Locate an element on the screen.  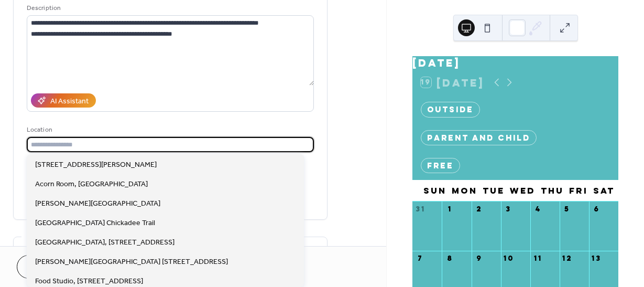
div: Outside is located at coordinates (450, 109).